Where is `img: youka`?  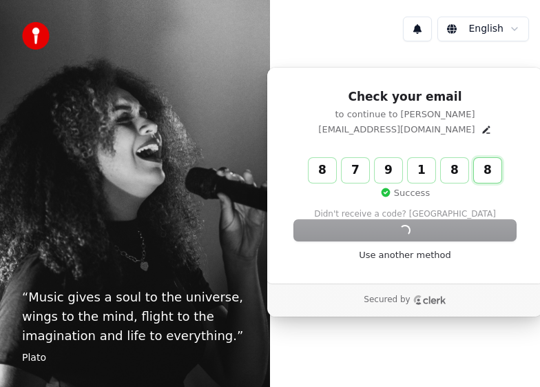
img: youka is located at coordinates (36, 36).